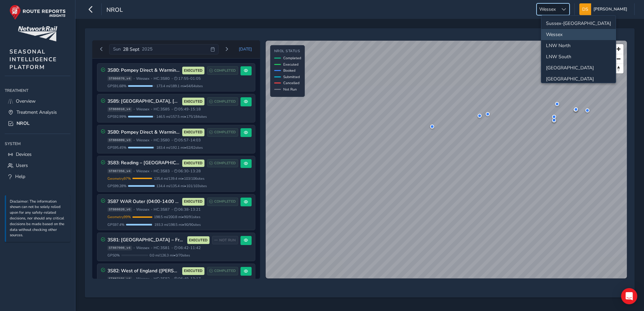 Image resolution: width=644 pixels, height=311 pixels. What do you see at coordinates (182, 186) in the screenshot?
I see `span: 134.4 mi / 135.4 mi • 101 / 103 sites` at bounding box center [182, 186].